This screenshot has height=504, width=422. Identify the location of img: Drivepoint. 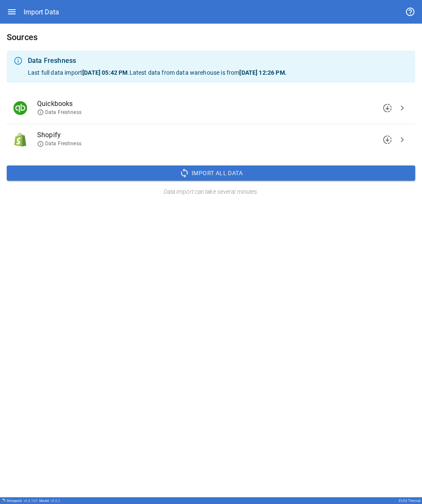
(3, 500).